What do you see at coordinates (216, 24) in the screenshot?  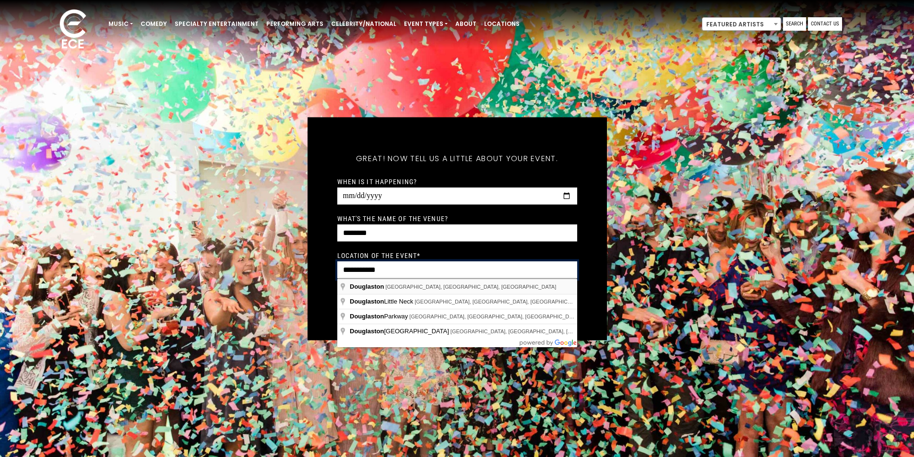 I see `a: Specialty Entertainment` at bounding box center [216, 24].